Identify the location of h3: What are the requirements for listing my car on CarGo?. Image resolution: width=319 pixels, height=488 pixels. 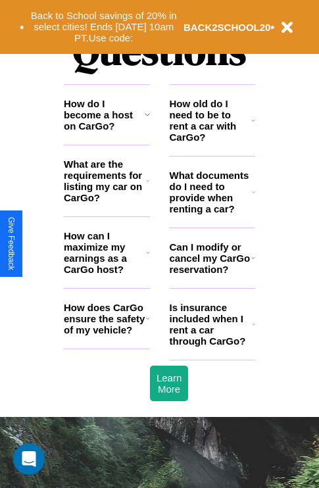
(105, 181).